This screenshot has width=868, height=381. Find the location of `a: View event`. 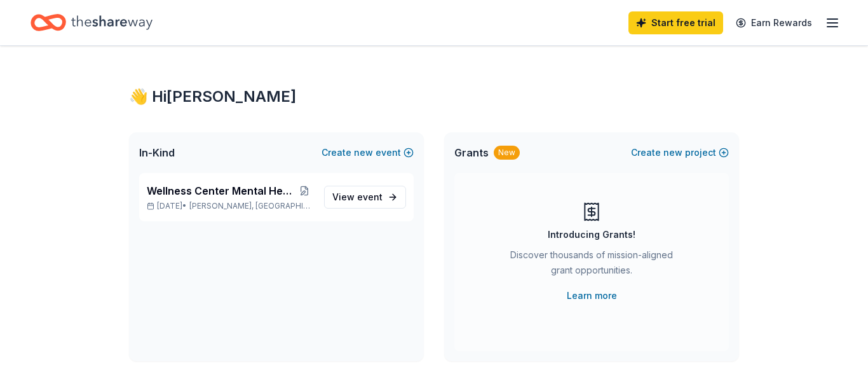

a: View event is located at coordinates (365, 197).